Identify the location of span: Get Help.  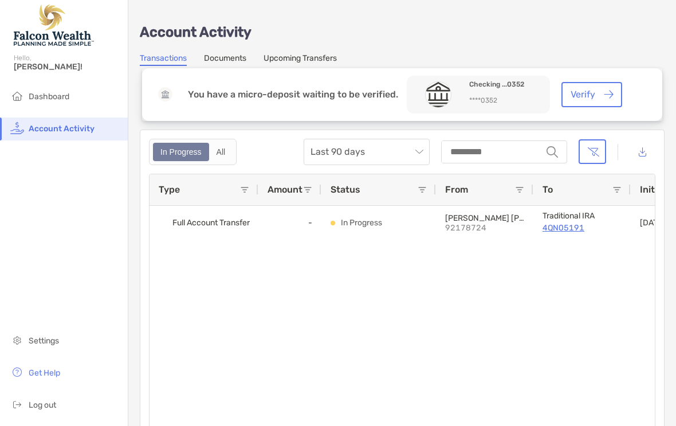
(44, 373).